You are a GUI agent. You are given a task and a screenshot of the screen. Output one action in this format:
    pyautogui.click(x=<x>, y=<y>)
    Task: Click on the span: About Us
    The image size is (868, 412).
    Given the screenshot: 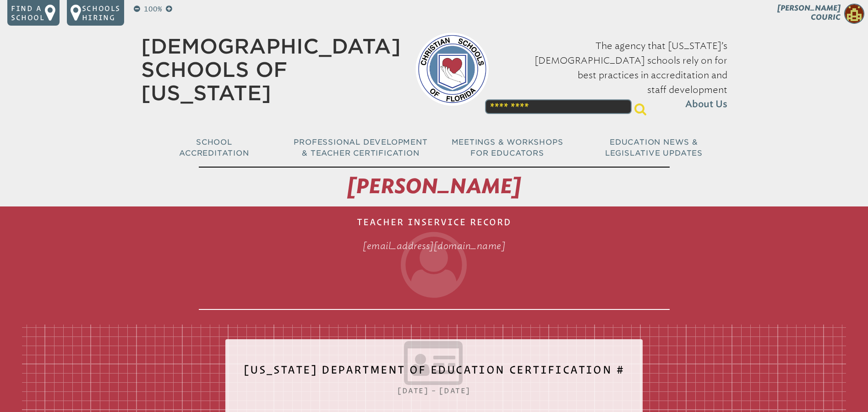 What is the action you would take?
    pyautogui.click(x=706, y=104)
    